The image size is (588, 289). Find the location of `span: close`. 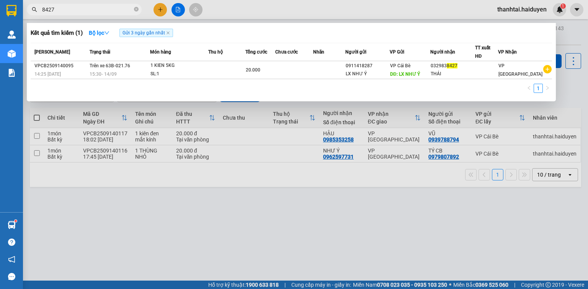

span: close is located at coordinates (168, 33).